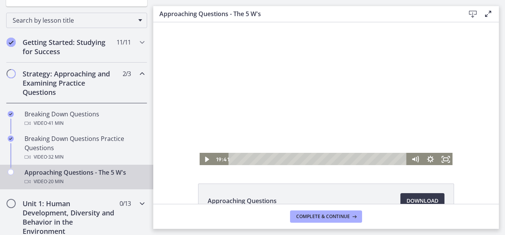  I want to click on button: Fullscreen, so click(292, 137).